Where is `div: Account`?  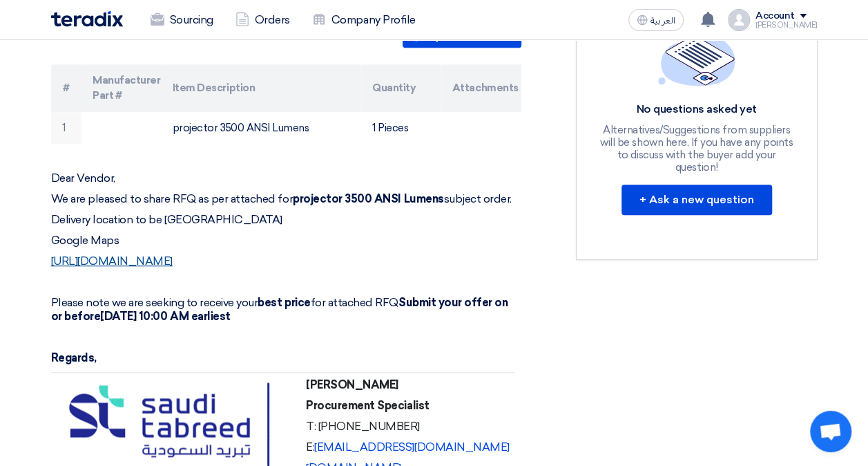 div: Account is located at coordinates (775, 16).